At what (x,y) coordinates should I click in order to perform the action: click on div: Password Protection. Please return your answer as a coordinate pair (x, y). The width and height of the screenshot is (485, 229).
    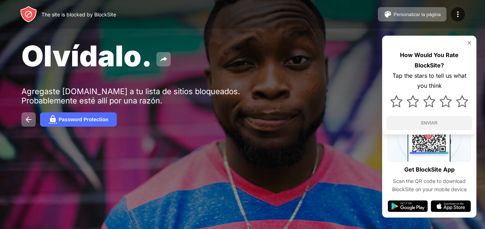
    Looking at the image, I should click on (83, 120).